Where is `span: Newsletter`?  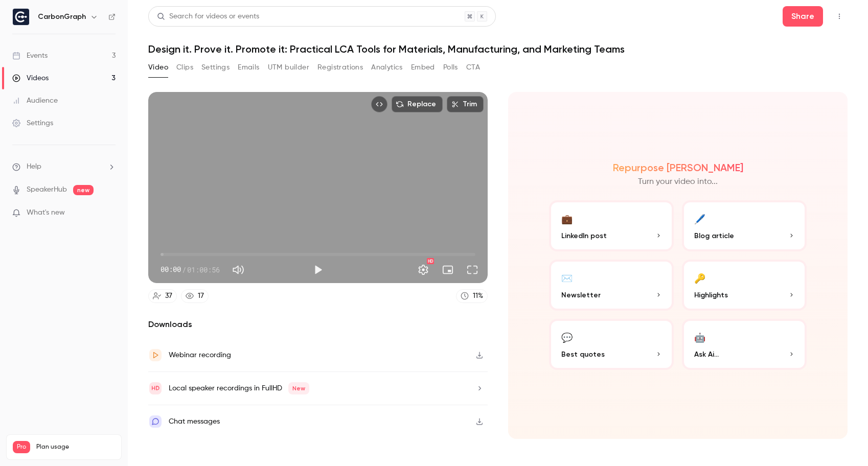 span: Newsletter is located at coordinates (581, 295).